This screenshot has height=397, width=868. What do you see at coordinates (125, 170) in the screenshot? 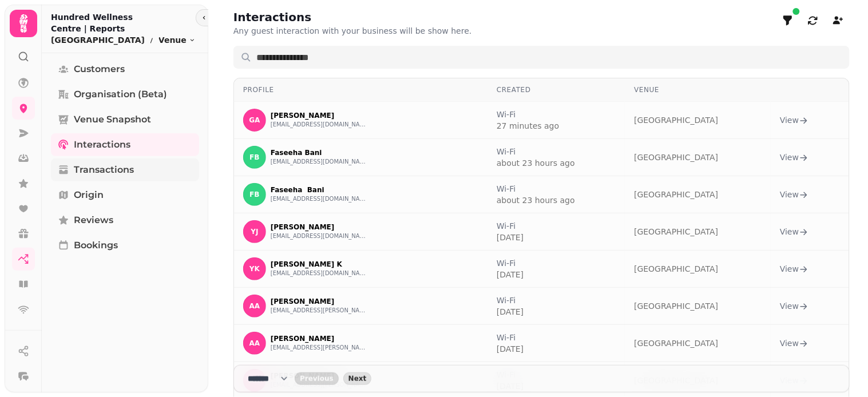
I see `a: Transactions` at bounding box center [125, 170].